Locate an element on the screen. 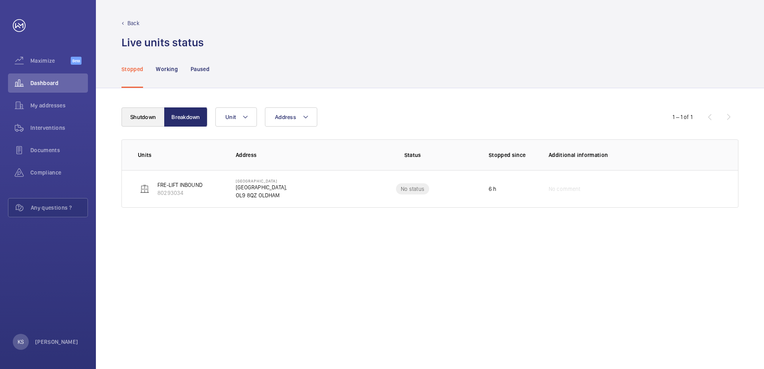 This screenshot has width=764, height=369. img: elevator.svg is located at coordinates (145, 189).